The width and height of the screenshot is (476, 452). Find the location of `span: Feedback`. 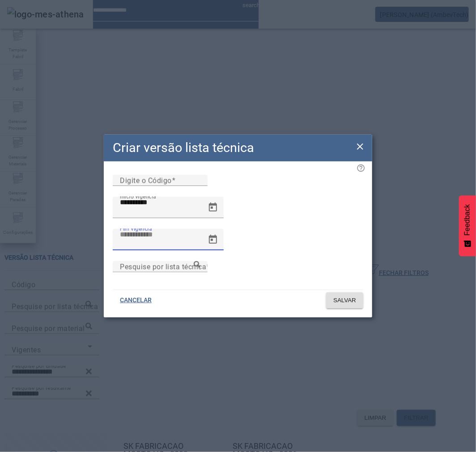

span: Feedback is located at coordinates (467, 220).